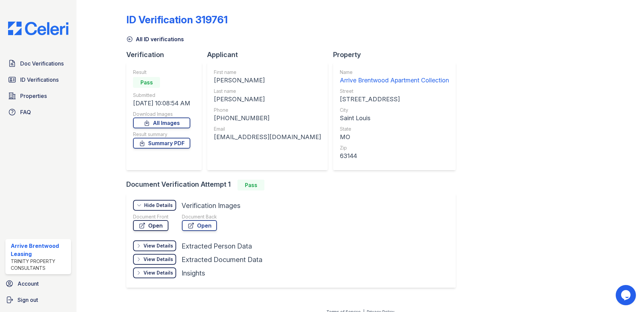 Image resolution: width=644 pixels, height=312 pixels. What do you see at coordinates (38, 64) in the screenshot?
I see `a: Doc Verifications` at bounding box center [38, 64].